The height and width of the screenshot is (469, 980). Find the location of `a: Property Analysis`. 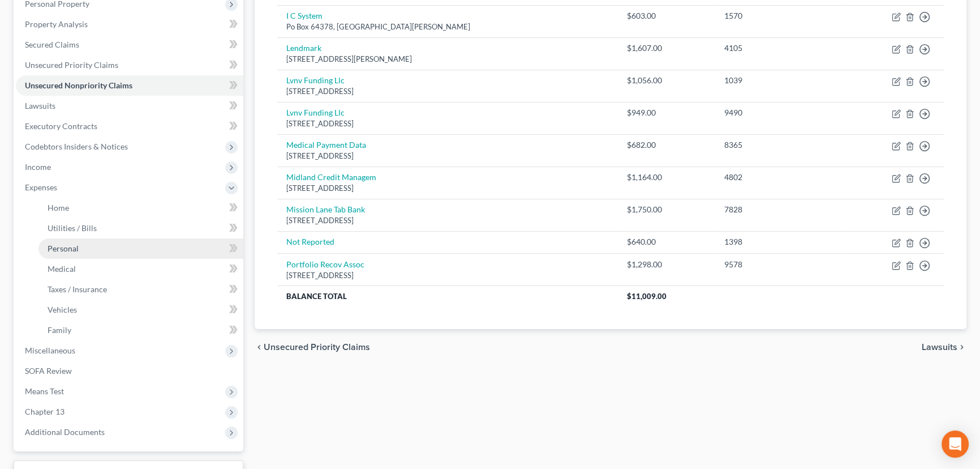

a: Property Analysis is located at coordinates (130, 24).